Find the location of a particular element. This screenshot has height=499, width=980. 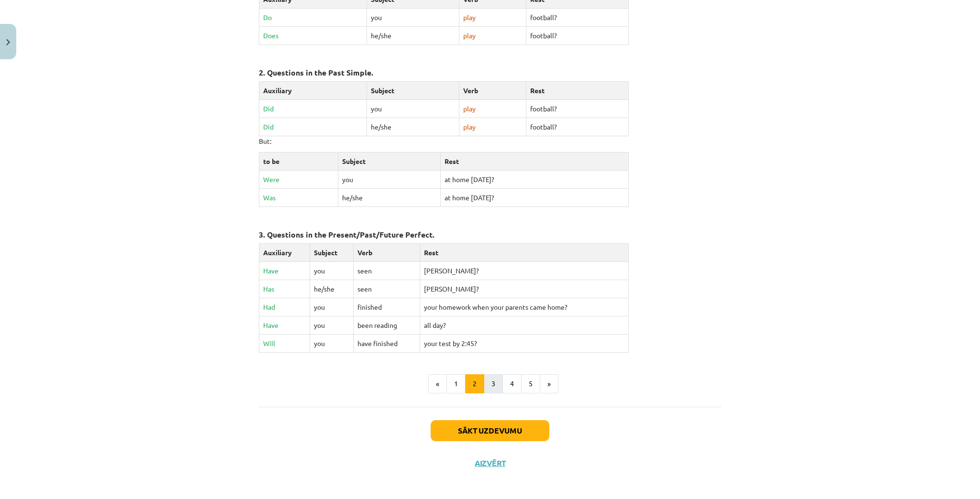

span: Had is located at coordinates (269, 307).